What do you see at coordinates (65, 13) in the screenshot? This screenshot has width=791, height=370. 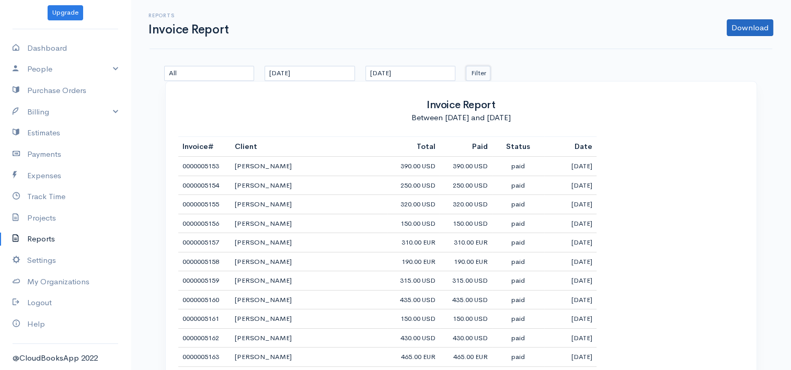 I see `a: Upgrade` at bounding box center [65, 13].